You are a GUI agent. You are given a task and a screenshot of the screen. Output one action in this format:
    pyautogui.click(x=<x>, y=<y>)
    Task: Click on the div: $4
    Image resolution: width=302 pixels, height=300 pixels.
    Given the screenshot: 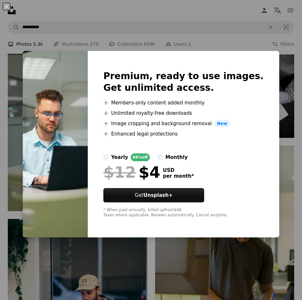 What is the action you would take?
    pyautogui.click(x=131, y=172)
    